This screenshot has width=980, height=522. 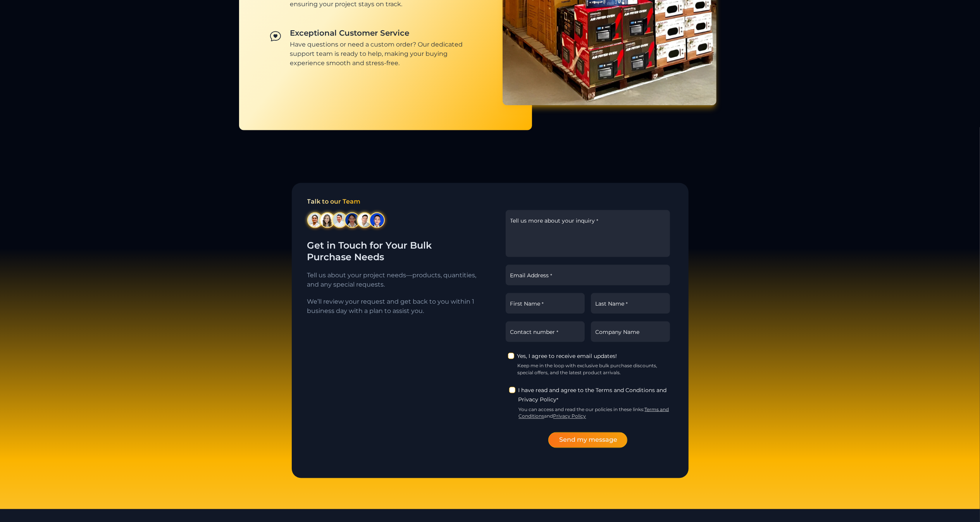 What do you see at coordinates (340, 220) in the screenshot?
I see `img: cx-avatar-bulk-order-4.webp` at bounding box center [340, 220].